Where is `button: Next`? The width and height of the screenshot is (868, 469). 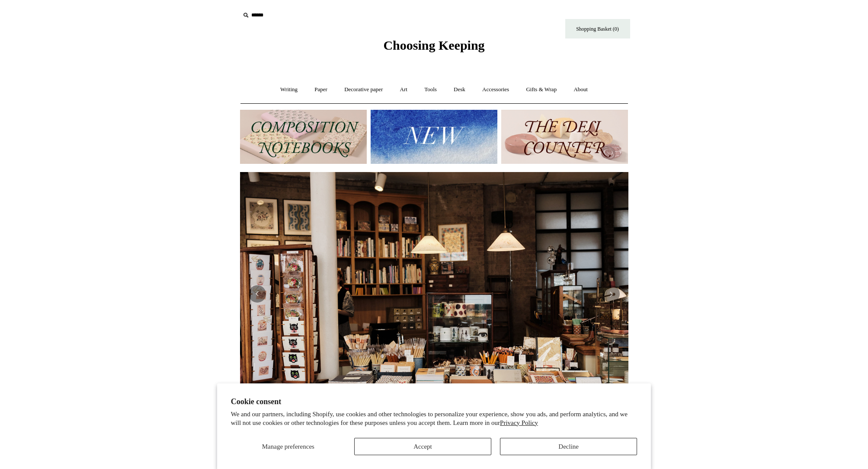 button: Next is located at coordinates (611, 294).